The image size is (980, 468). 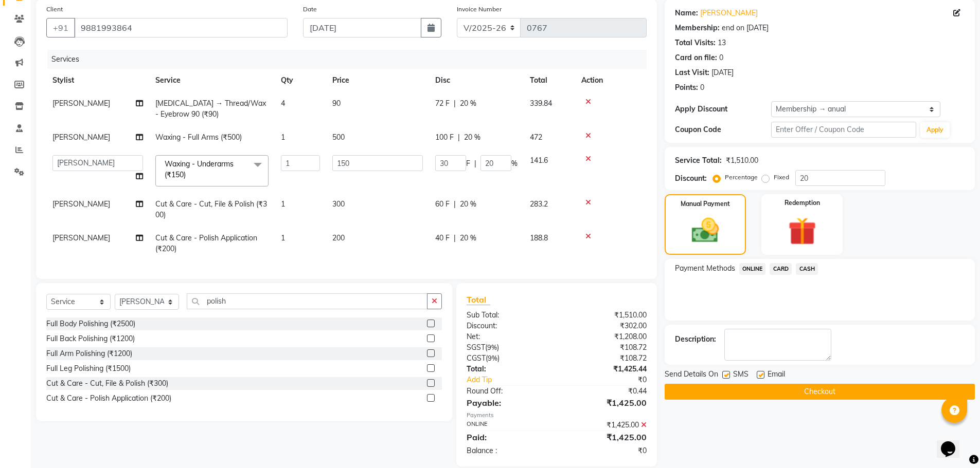 I want to click on span: SGST, so click(x=476, y=348).